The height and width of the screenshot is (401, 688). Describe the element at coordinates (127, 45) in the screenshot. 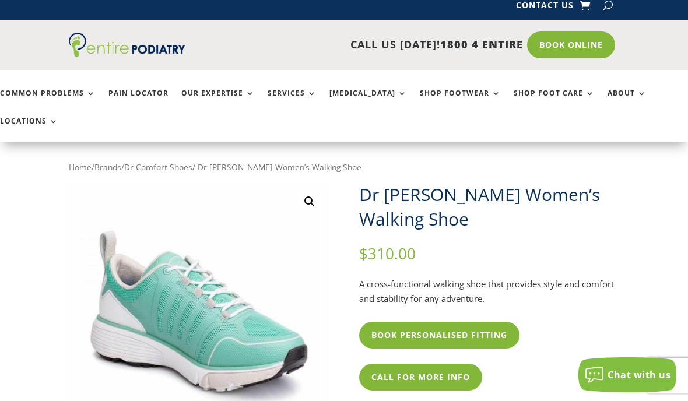

I see `img: logo (1)` at that location.